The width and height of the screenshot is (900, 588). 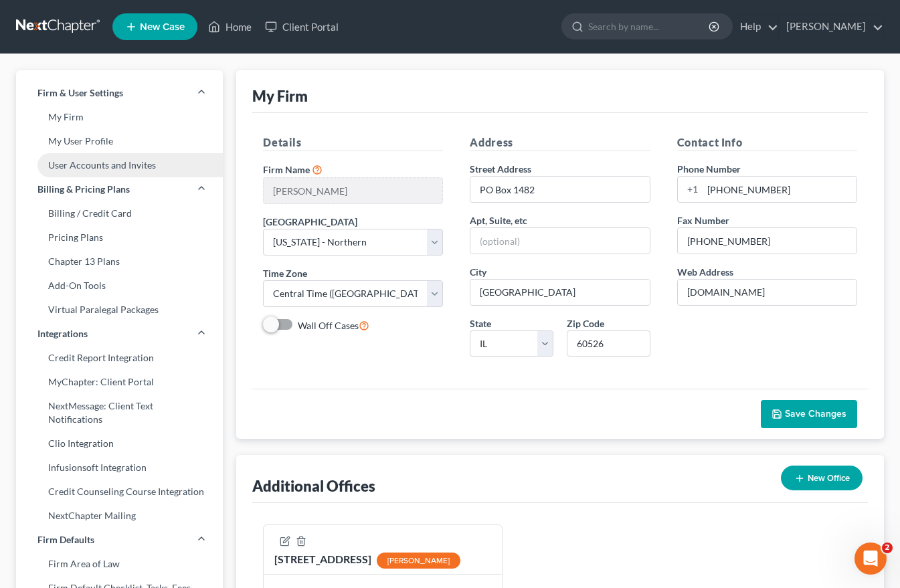 I want to click on label: City, so click(x=478, y=272).